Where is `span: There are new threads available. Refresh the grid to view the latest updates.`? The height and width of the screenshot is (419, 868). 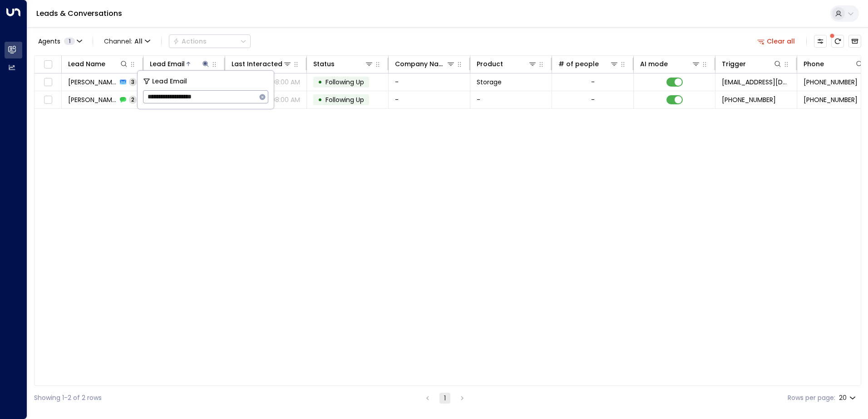 span: There are new threads available. Refresh the grid to view the latest updates. is located at coordinates (838, 41).